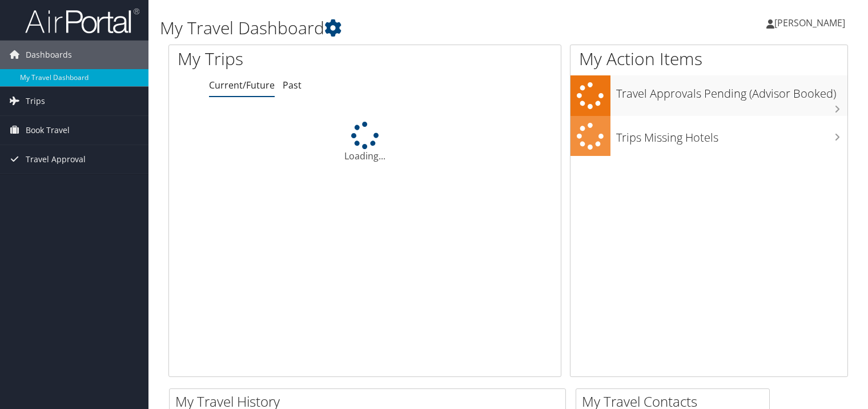 This screenshot has height=409, width=868. I want to click on a: Current/Future, so click(241, 85).